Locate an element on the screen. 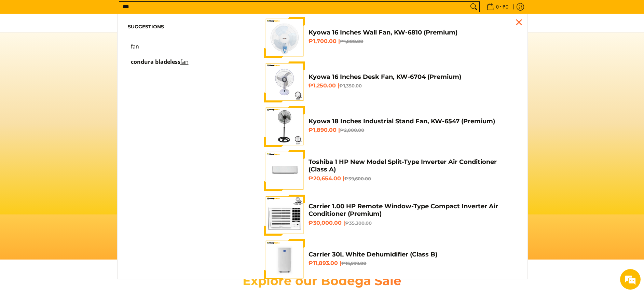 The height and width of the screenshot is (293, 644). p: fan is located at coordinates (135, 50).